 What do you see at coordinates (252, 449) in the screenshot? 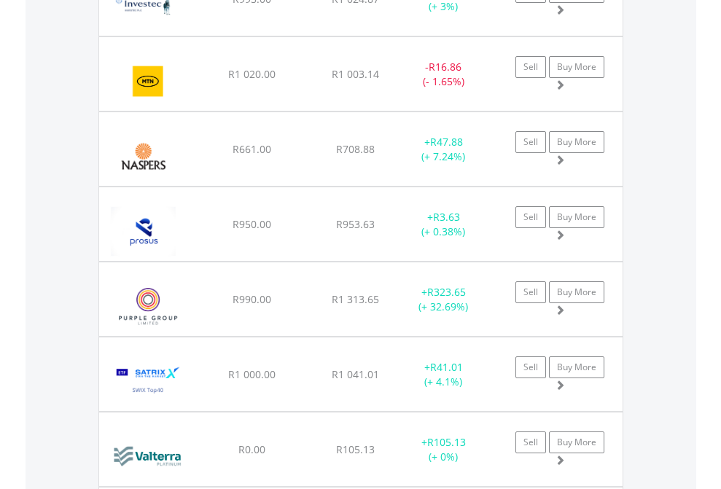
I see `span: R0.00` at bounding box center [252, 449].